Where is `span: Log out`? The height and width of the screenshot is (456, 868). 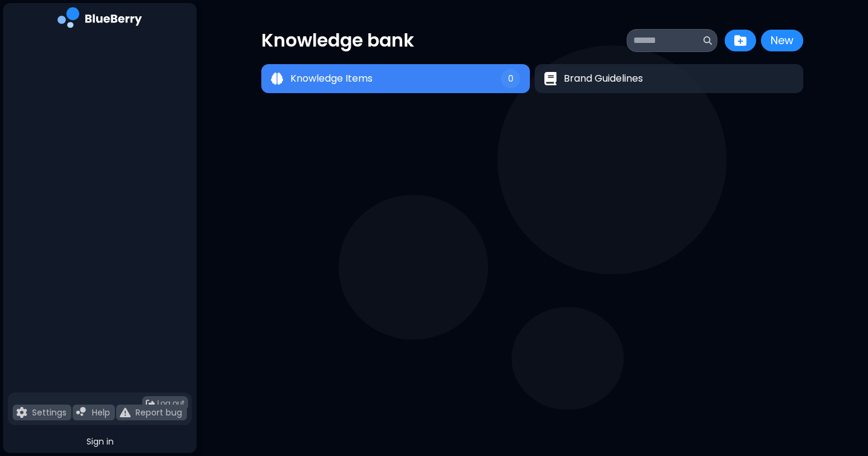 span: Log out is located at coordinates (170, 403).